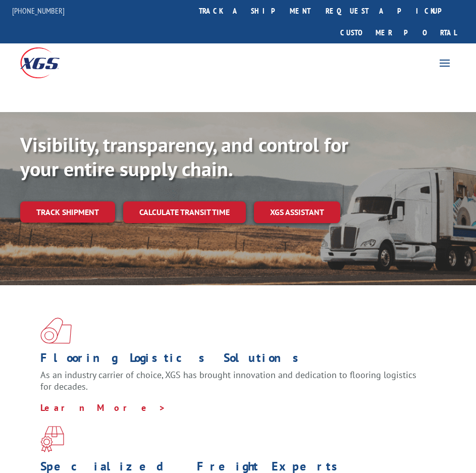 Image resolution: width=476 pixels, height=473 pixels. I want to click on h1: Flooring Logistics Solutions, so click(234, 360).